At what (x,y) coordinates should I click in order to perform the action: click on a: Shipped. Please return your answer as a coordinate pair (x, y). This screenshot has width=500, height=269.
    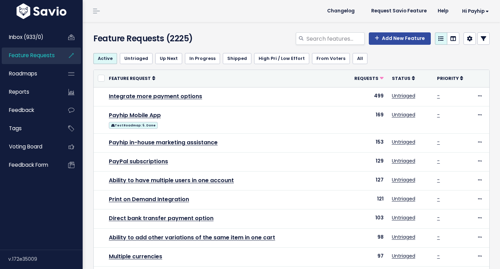
    Looking at the image, I should click on (237, 59).